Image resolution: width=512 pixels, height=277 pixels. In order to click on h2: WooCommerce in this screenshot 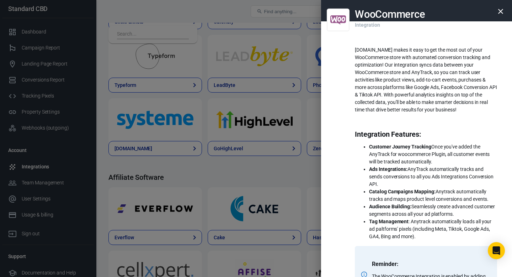, I will do `click(390, 14)`.